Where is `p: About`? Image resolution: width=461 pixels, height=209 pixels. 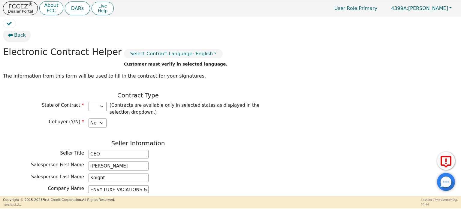
p: About is located at coordinates (51, 5).